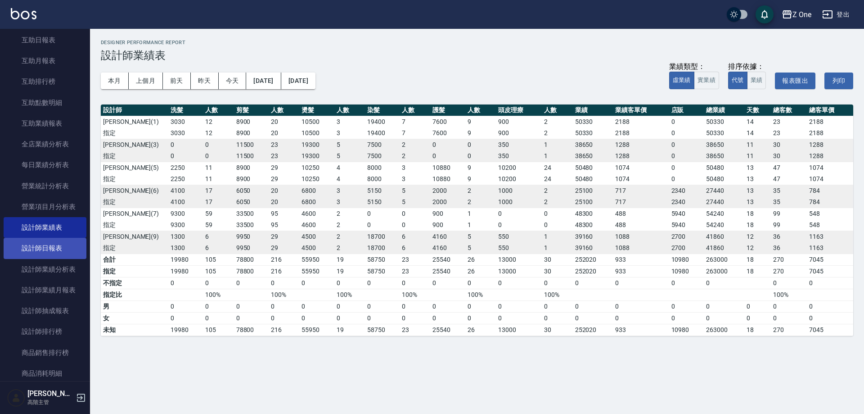 Image resolution: width=864 pixels, height=414 pixels. Describe the element at coordinates (758, 202) in the screenshot. I see `td: 13` at that location.